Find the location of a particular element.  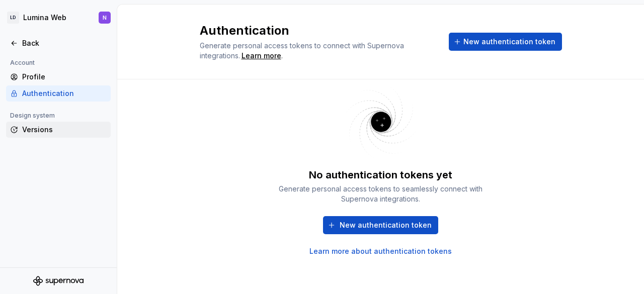

div: Profile is located at coordinates (65, 77).